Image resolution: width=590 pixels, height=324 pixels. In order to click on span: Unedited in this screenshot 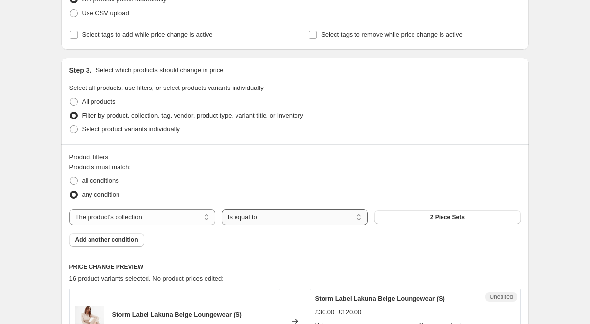, I will do `click(501, 297)`.